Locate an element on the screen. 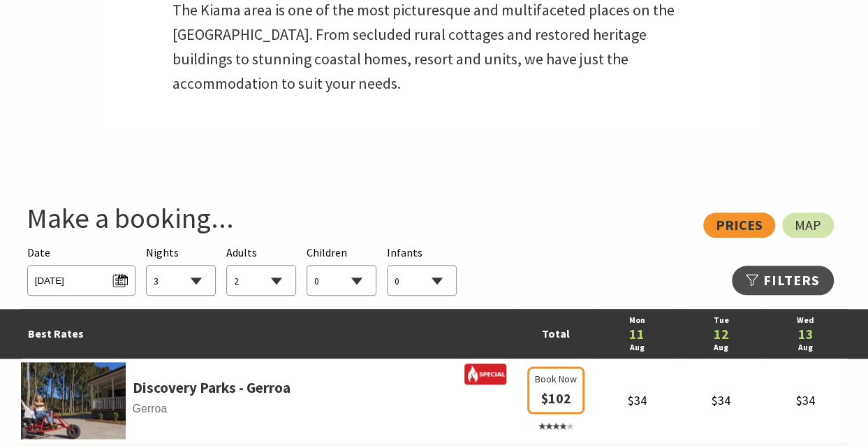 This screenshot has height=446, width=868. div: Please choose your desired arrival date is located at coordinates (81, 269).